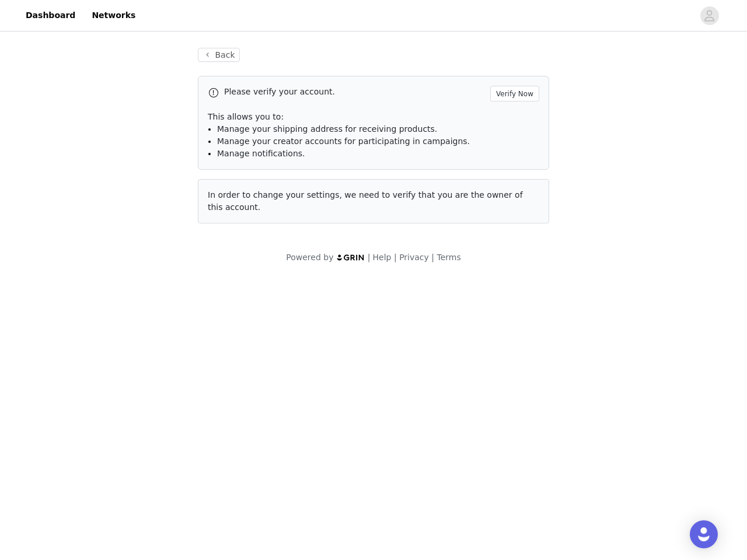  I want to click on span: Powered by, so click(309, 257).